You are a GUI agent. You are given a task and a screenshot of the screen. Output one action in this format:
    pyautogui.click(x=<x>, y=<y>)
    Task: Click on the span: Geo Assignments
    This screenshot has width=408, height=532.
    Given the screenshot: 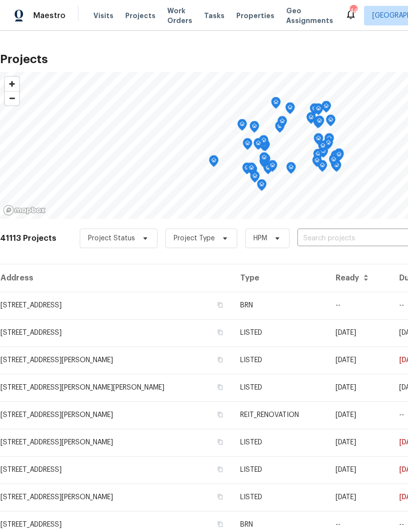 What is the action you would take?
    pyautogui.click(x=310, y=16)
    